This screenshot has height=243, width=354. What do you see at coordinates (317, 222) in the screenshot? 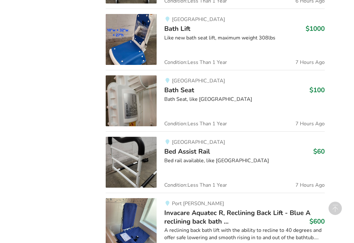
I see `h3: $600` at bounding box center [317, 222].